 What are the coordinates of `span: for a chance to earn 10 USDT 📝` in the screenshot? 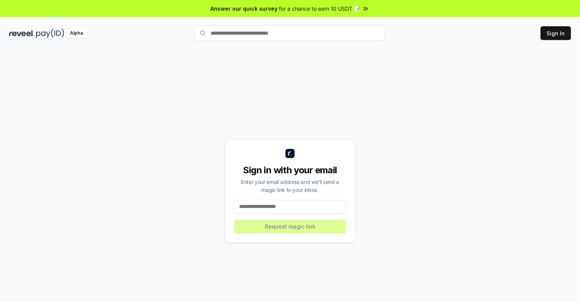 It's located at (320, 8).